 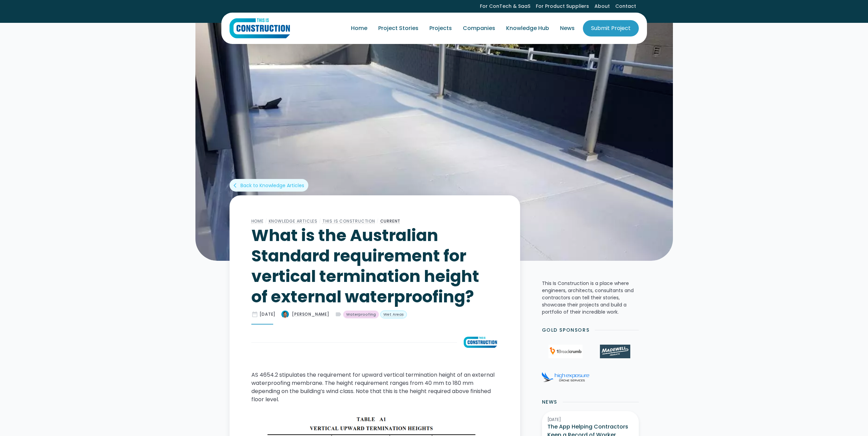 I want to click on div: Waterproofing, so click(x=361, y=315).